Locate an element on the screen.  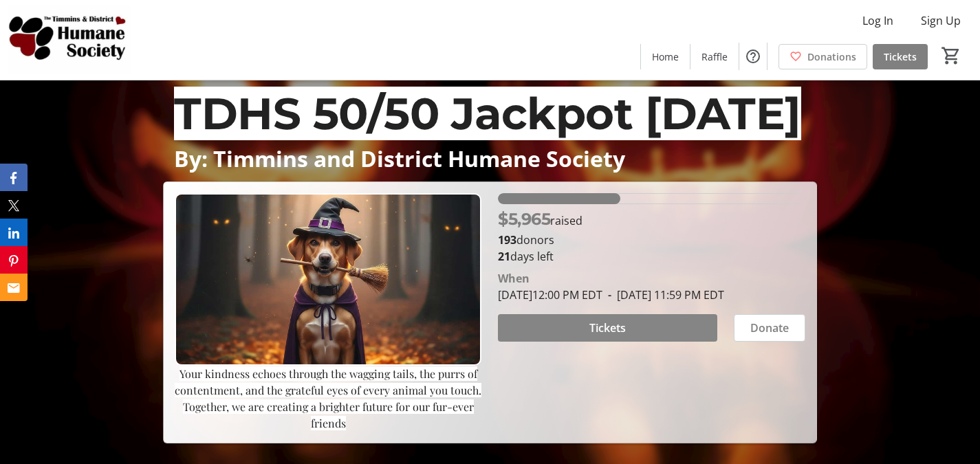
span: Home is located at coordinates (665, 56).